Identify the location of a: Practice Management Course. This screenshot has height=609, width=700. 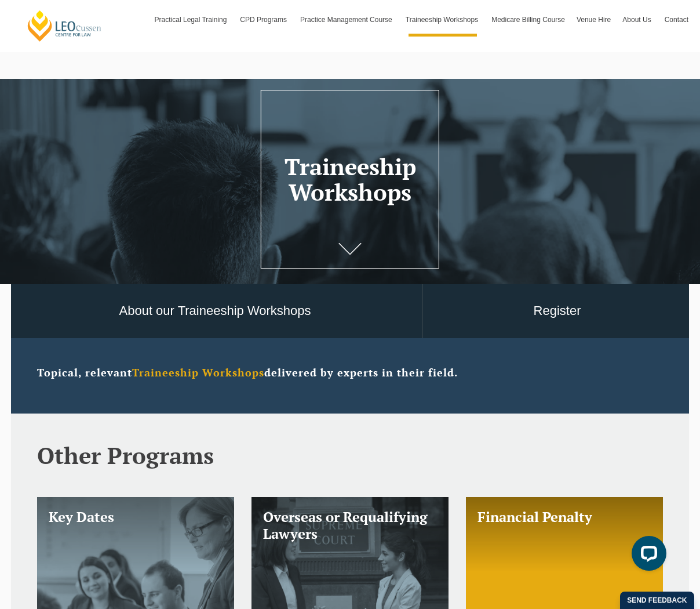
(347, 20).